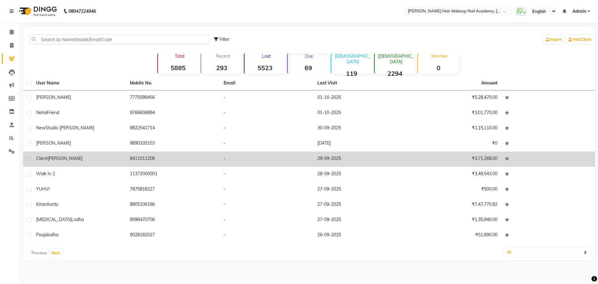 Image resolution: width=598 pixels, height=284 pixels. I want to click on td: ₹500.00, so click(454, 189).